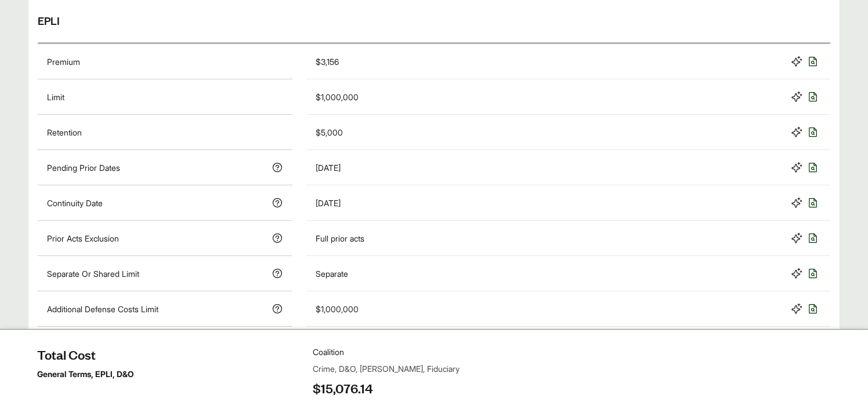 The width and height of the screenshot is (868, 413). Describe the element at coordinates (76, 380) in the screenshot. I see `p: Hammer Clause` at that location.